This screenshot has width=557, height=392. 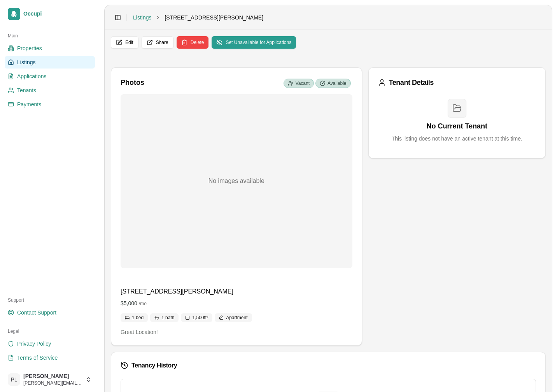 What do you see at coordinates (27, 90) in the screenshot?
I see `span: Tenants` at bounding box center [27, 90].